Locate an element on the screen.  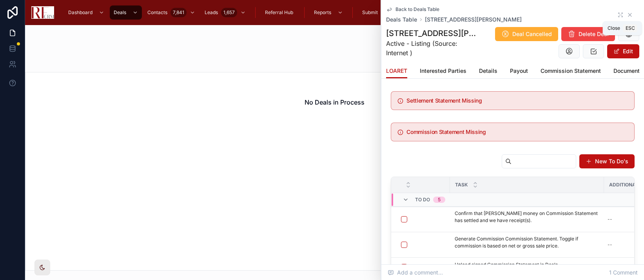
a: New To Do's is located at coordinates (607, 161).